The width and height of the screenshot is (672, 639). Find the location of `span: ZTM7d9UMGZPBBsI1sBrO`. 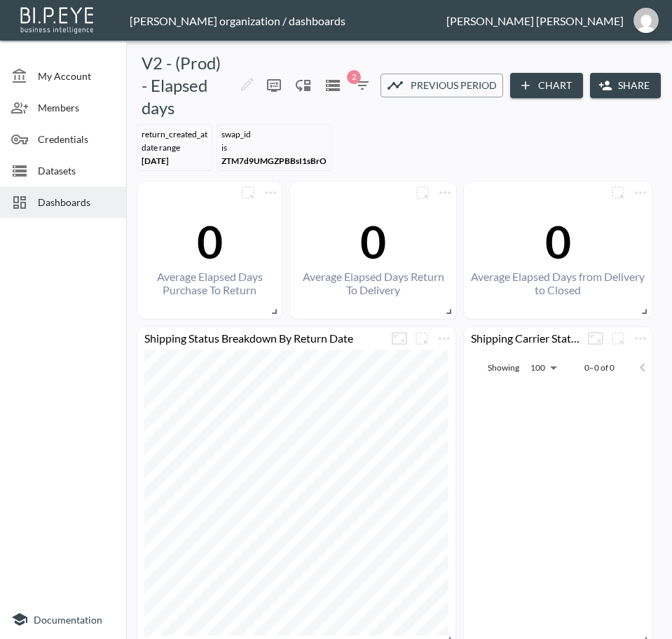

span: ZTM7d9UMGZPBBsI1sBrO is located at coordinates (274, 161).